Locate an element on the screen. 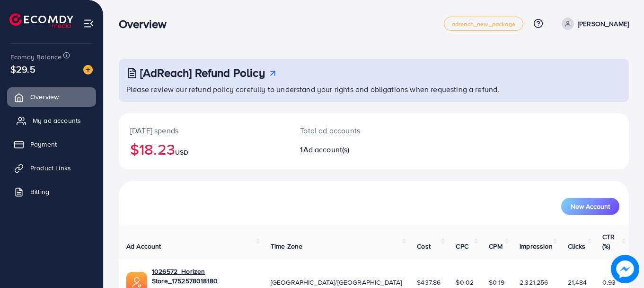 This screenshot has width=644, height=288. span: $0.19 is located at coordinates (496, 282).